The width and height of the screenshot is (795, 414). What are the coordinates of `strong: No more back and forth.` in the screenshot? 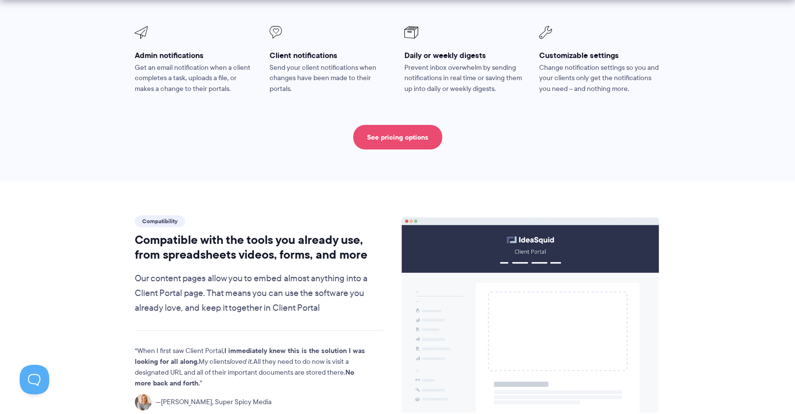 It's located at (245, 378).